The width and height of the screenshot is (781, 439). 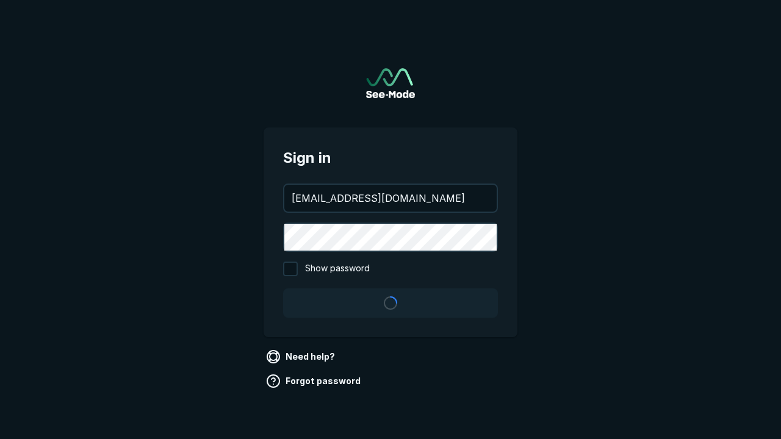 What do you see at coordinates (391, 198) in the screenshot?
I see `input: your@email.com` at bounding box center [391, 198].